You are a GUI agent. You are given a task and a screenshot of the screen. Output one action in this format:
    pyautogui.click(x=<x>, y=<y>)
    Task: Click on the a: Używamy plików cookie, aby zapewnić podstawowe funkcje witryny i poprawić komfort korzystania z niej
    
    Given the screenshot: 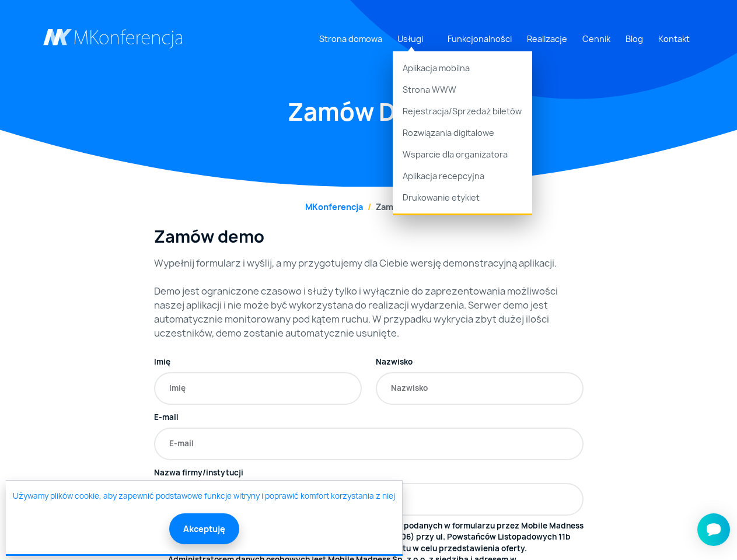 What is the action you would take?
    pyautogui.click(x=204, y=496)
    